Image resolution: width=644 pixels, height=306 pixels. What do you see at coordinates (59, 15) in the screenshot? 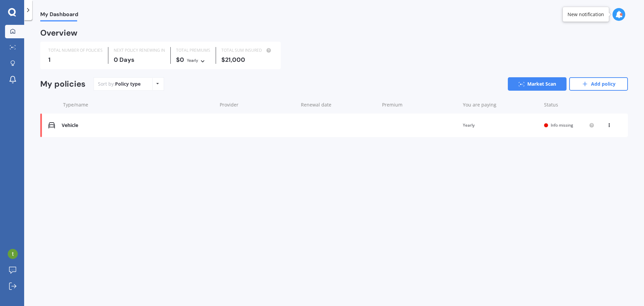
I see `span: My Dashboard` at bounding box center [59, 15].